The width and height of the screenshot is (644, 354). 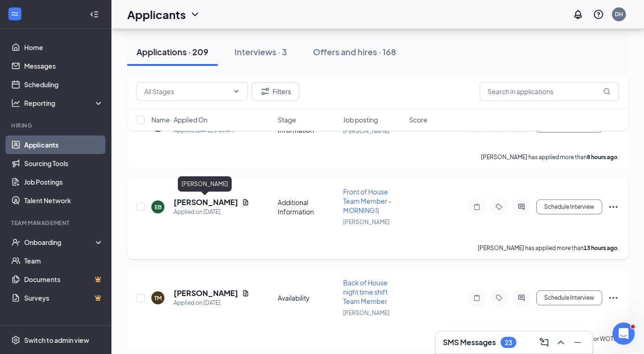 What do you see at coordinates (508, 343) in the screenshot?
I see `div: 23` at bounding box center [508, 343].